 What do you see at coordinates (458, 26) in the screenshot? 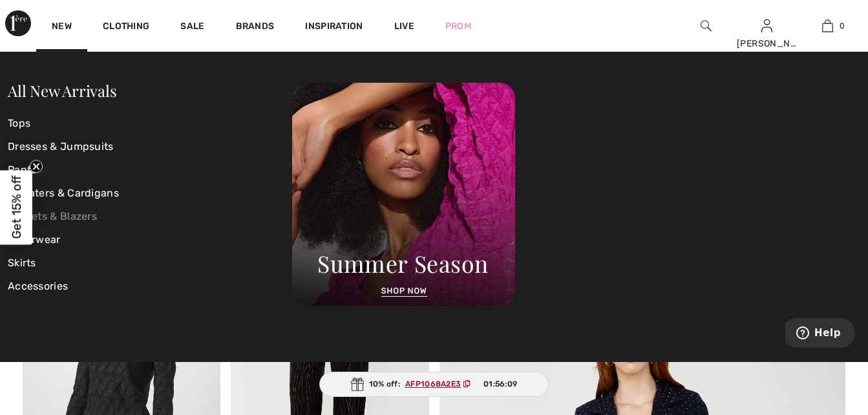
I see `a: Prom` at bounding box center [458, 26].